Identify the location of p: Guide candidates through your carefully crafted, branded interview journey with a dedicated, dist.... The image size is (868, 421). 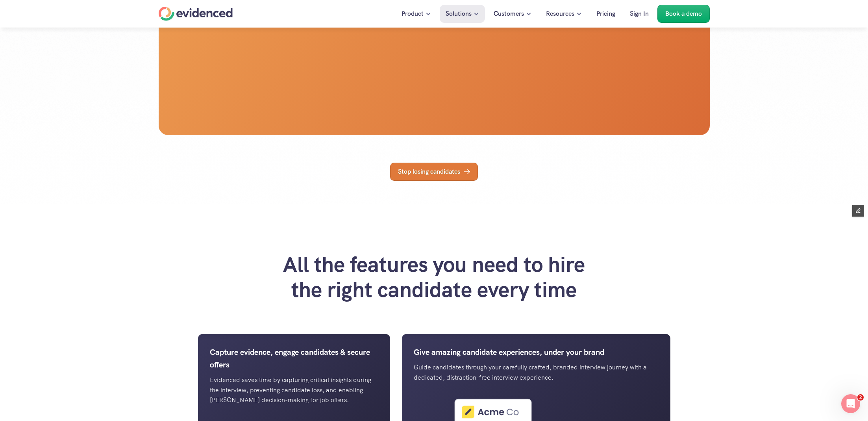
(536, 372).